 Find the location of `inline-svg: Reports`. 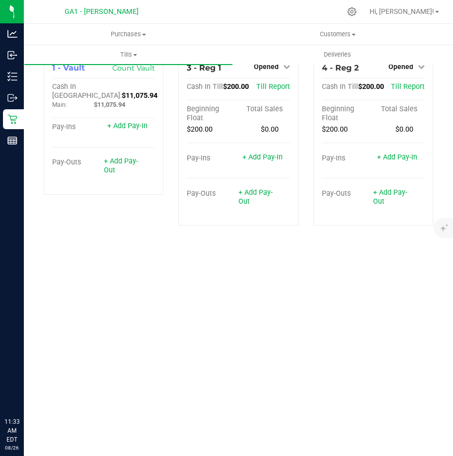

inline-svg: Reports is located at coordinates (12, 141).